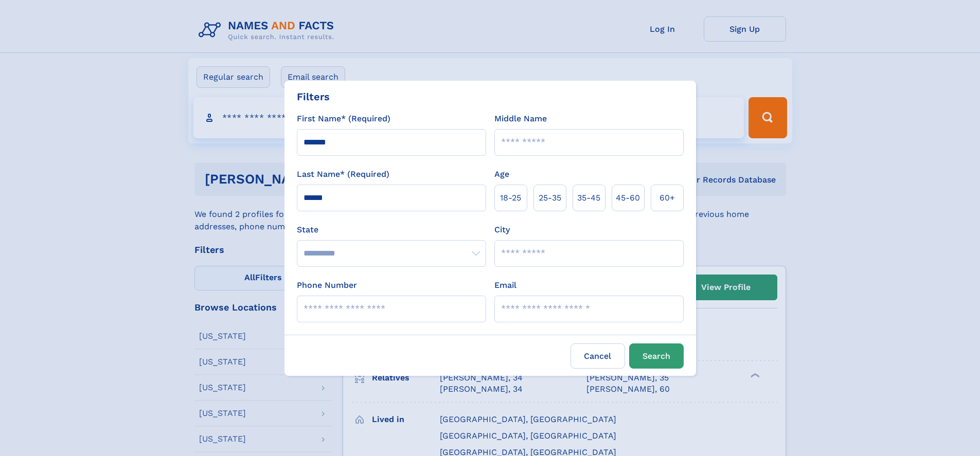 This screenshot has width=980, height=456. What do you see at coordinates (392, 230) in the screenshot?
I see `label: State` at bounding box center [392, 230].